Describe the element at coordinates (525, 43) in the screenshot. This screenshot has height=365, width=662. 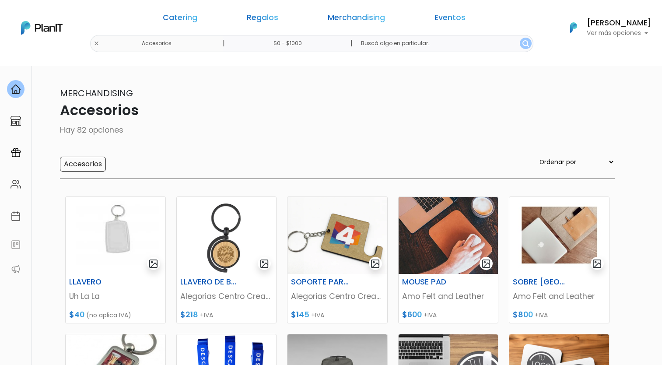
I see `img: search_button-432b6d5273f82d61273b3651a40e1bd1b912527efae98b1b7a1b2c0702e16a8d.svg` at that location.